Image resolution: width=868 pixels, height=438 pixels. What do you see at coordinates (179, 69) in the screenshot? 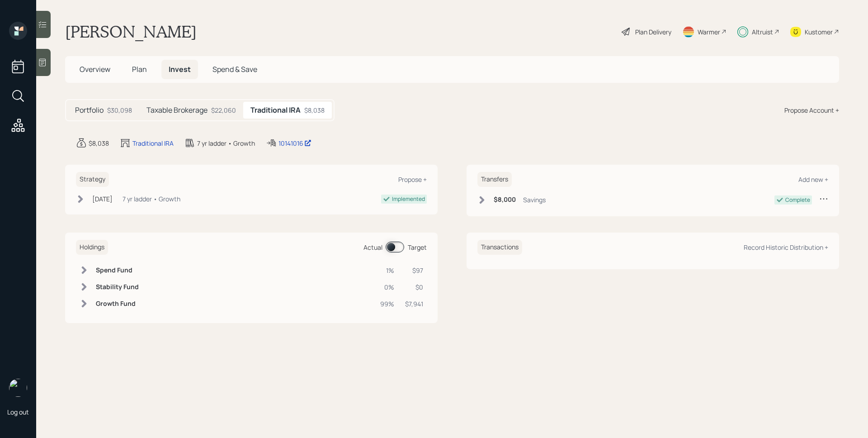
I see `span: Invest` at bounding box center [179, 69].